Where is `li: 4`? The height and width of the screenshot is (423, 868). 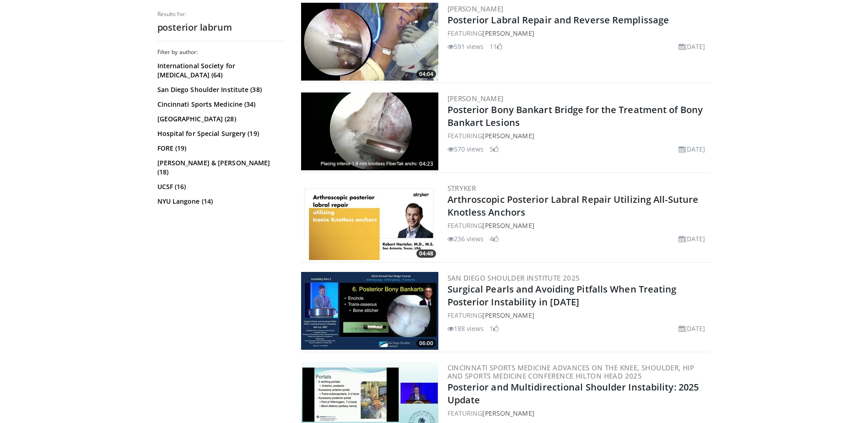
li: 4 is located at coordinates (494, 239).